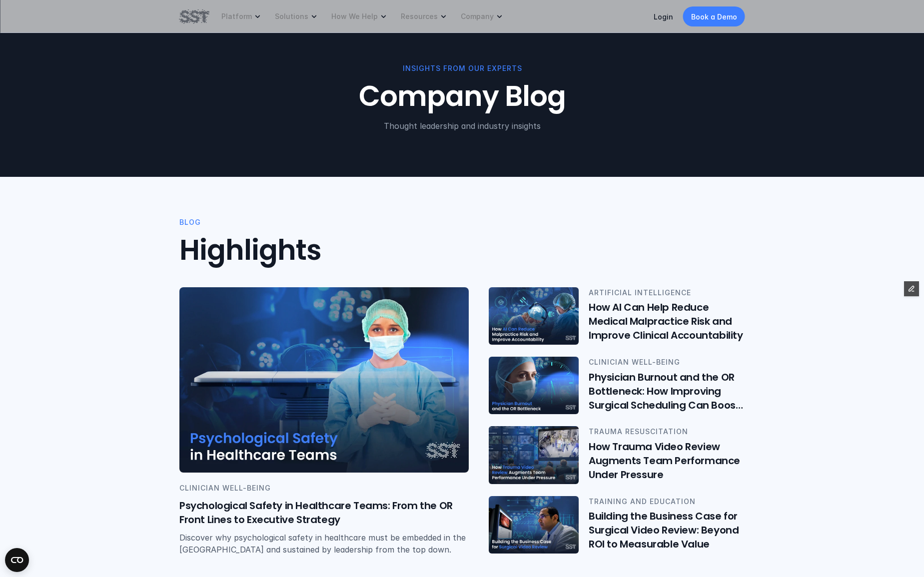 The height and width of the screenshot is (577, 924). I want to click on a: Nurse in scrub cap and mask. A clock in the background.CLINICIAN WELL-BEINGPhysician Burnout and ..., so click(617, 385).